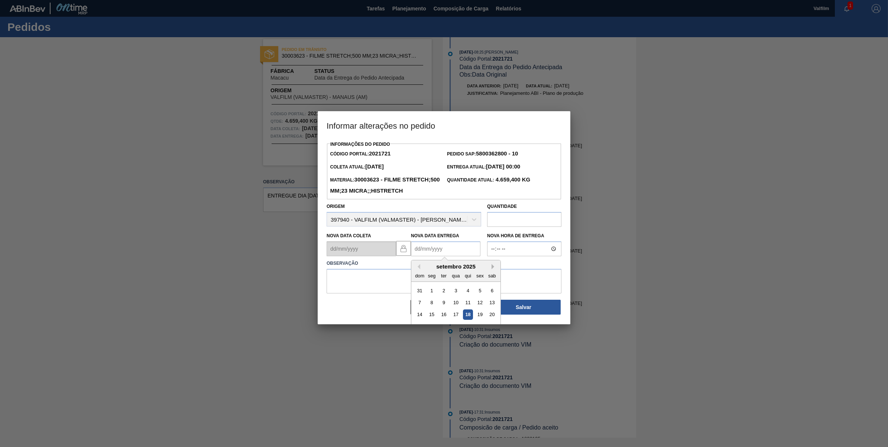 Image resolution: width=888 pixels, height=447 pixels. Describe the element at coordinates (349, 236) in the screenshot. I see `label: Nova Data Coleta` at that location.